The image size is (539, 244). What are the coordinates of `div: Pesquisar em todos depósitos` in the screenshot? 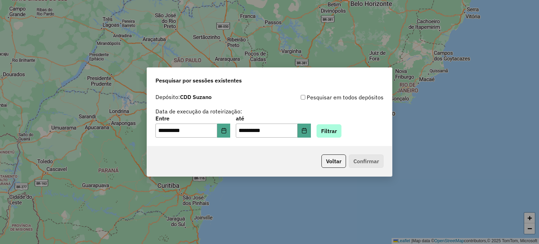 It's located at (326, 97).